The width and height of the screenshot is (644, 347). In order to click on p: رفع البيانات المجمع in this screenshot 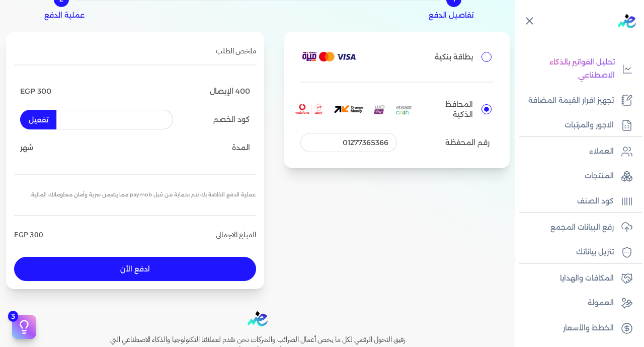, I will do `click(582, 227)`.